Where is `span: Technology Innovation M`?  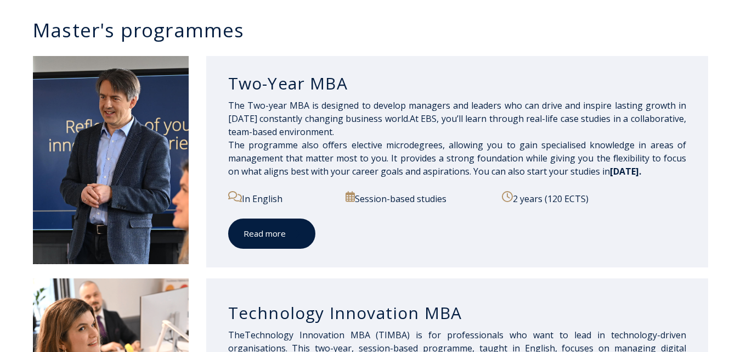 span: Technology Innovation M is located at coordinates (360, 335).